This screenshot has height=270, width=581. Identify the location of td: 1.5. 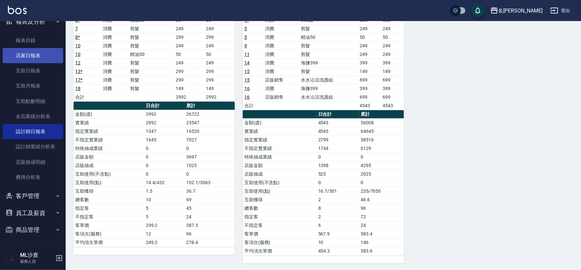
(165, 191).